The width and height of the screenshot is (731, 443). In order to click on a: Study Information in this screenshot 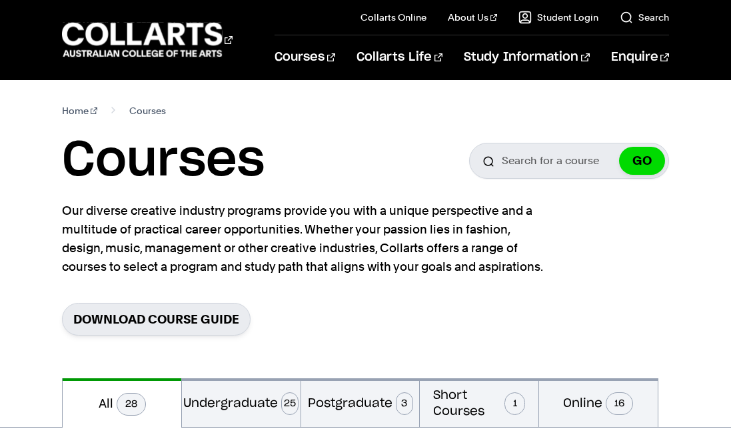, I will do `click(527, 57)`.